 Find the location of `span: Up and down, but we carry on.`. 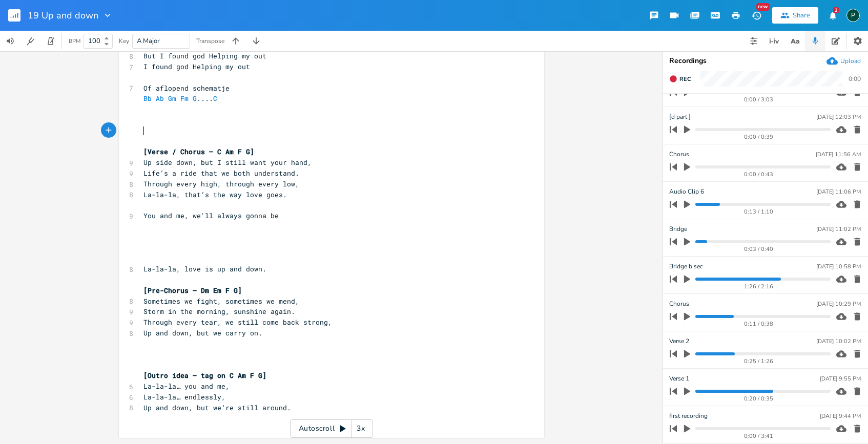

span: Up and down, but we carry on. is located at coordinates (203, 333).